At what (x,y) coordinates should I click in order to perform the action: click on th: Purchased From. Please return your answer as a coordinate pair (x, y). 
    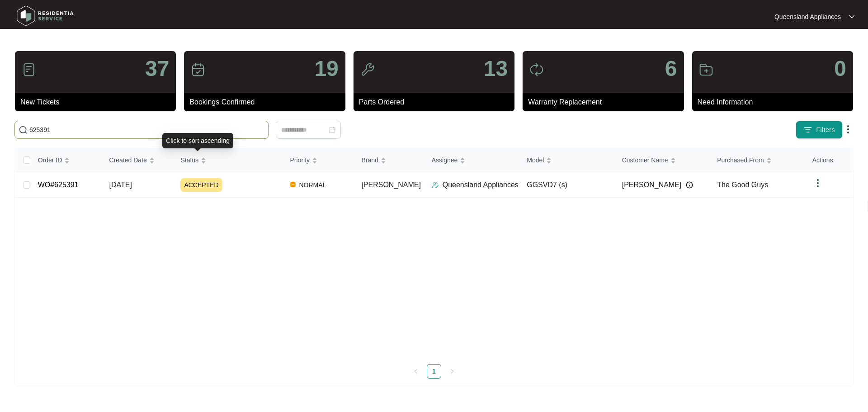
    Looking at the image, I should click on (757, 160).